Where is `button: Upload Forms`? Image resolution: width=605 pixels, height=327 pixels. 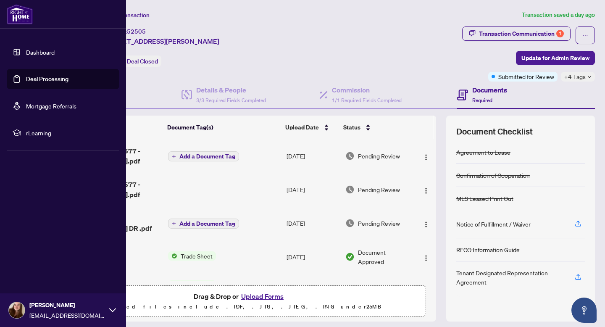
button: Upload Forms is located at coordinates (262, 296).